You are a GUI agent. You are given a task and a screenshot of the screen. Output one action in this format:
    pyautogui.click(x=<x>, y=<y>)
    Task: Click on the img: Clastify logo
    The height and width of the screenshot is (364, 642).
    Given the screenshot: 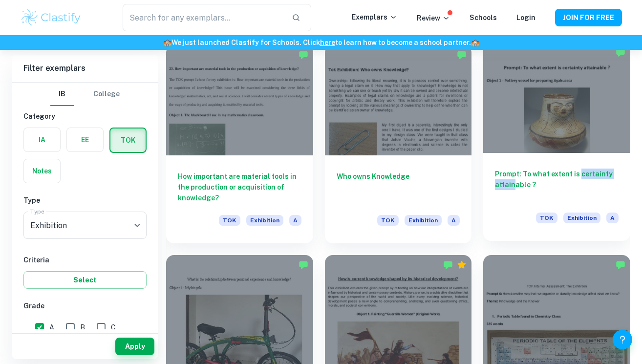 What is the action you would take?
    pyautogui.click(x=51, y=18)
    